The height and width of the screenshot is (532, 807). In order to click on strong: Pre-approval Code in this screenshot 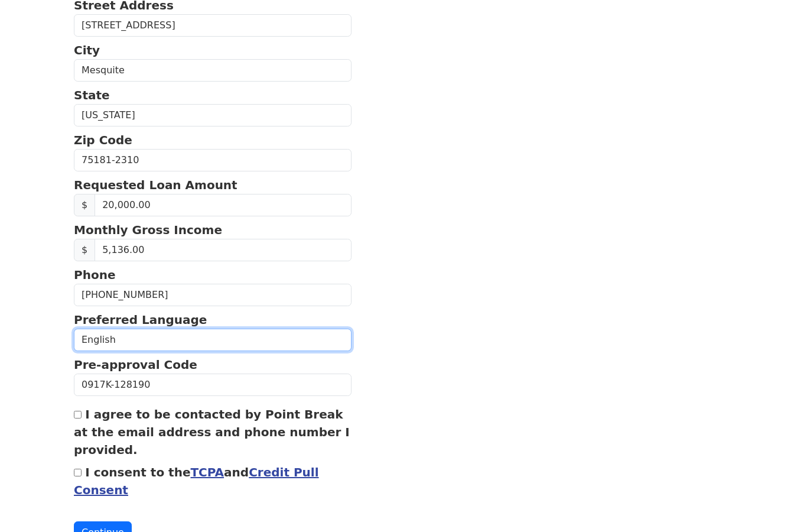, I will do `click(136, 365)`.